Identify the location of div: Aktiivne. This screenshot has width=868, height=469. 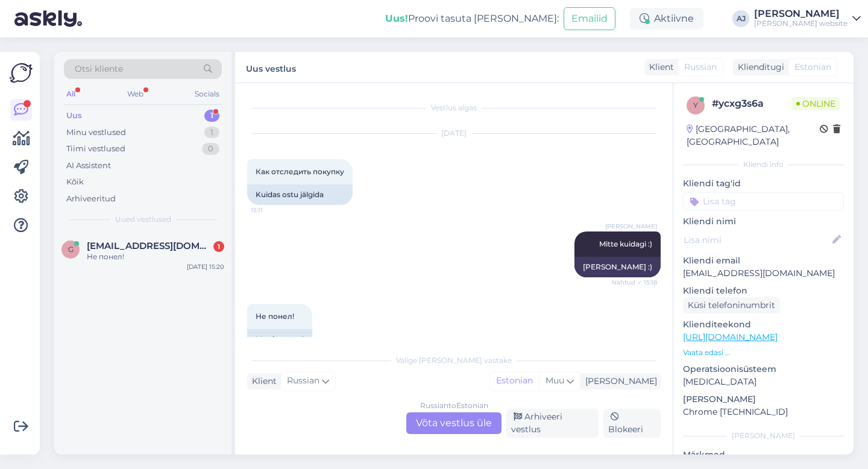
(667, 19).